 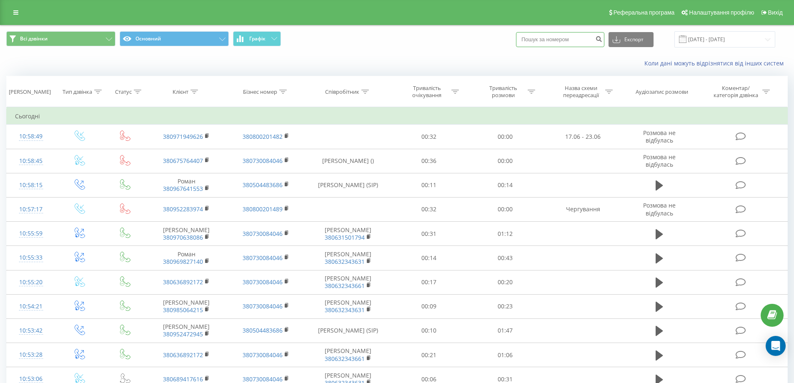 I want to click on a: 380689417616, so click(x=183, y=379).